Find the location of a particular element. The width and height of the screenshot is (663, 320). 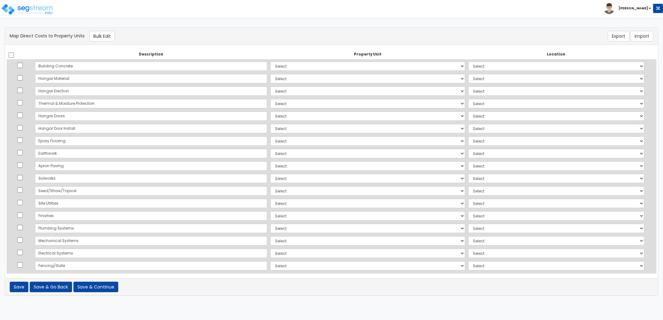

th: Description is located at coordinates (151, 55).